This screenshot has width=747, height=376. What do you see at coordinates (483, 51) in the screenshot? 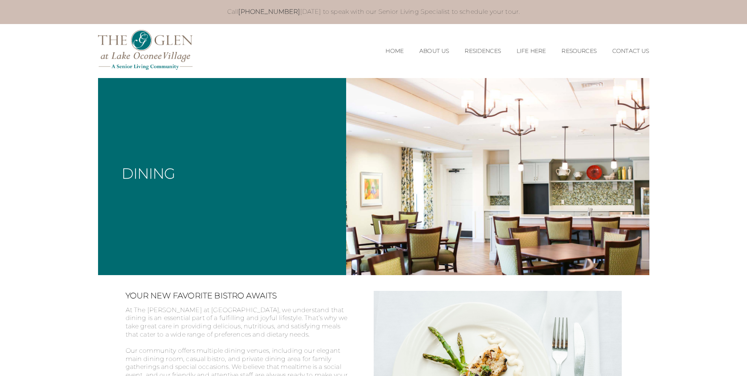
I see `a: Residences` at bounding box center [483, 51].